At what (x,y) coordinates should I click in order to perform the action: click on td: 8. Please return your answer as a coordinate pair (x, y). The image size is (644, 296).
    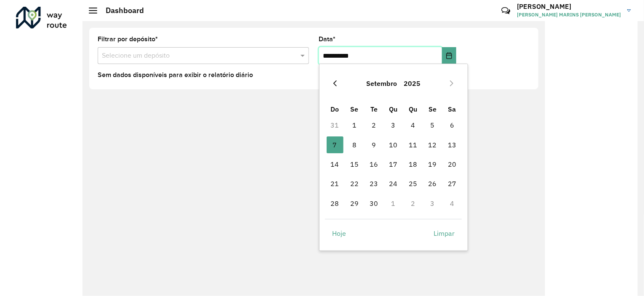
    Looking at the image, I should click on (354, 145).